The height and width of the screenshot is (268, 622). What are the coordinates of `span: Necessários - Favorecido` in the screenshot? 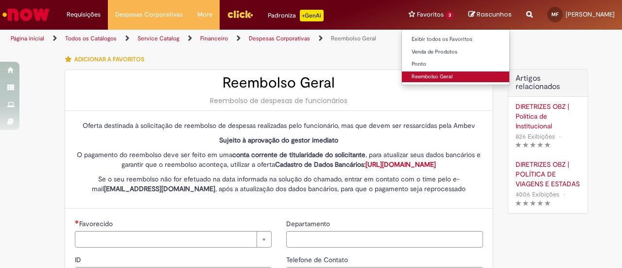 It's located at (97, 223).